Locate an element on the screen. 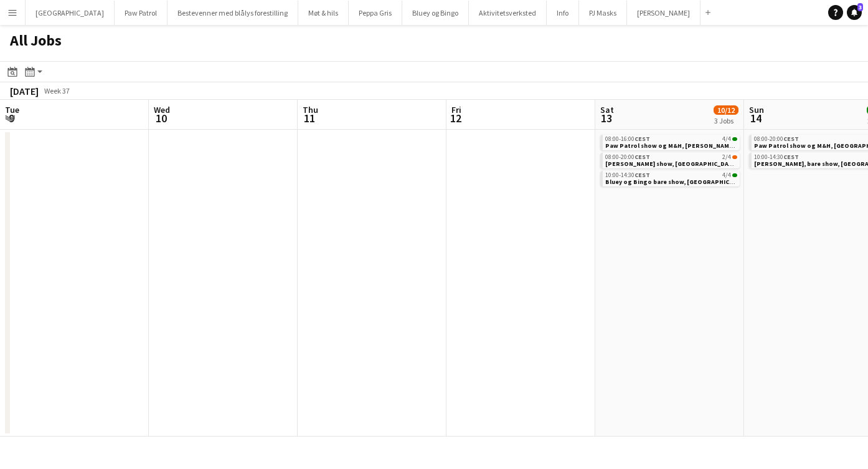  span: 12 is located at coordinates (456, 118).